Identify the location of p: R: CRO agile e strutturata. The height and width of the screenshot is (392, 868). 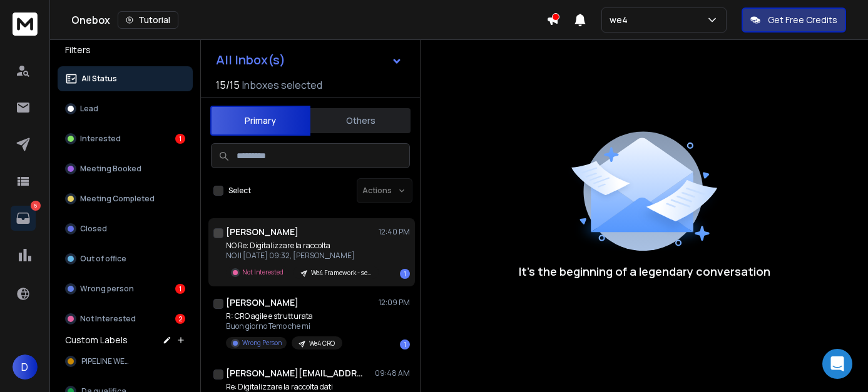
(284, 317).